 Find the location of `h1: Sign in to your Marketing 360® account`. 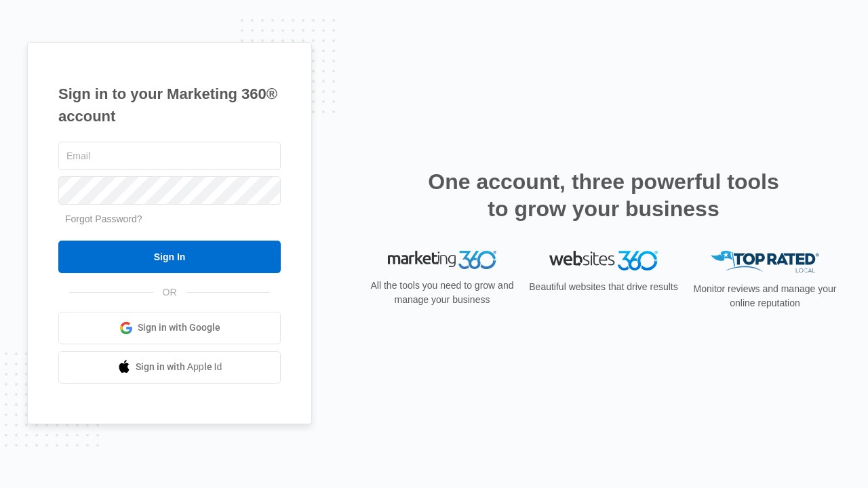

h1: Sign in to your Marketing 360® account is located at coordinates (170, 105).